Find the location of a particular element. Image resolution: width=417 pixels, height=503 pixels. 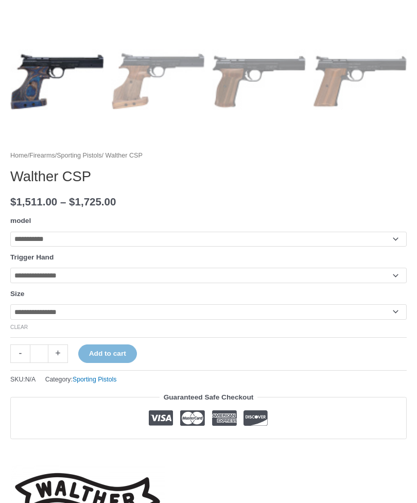

bdi: 1,511.00 is located at coordinates (33, 201).